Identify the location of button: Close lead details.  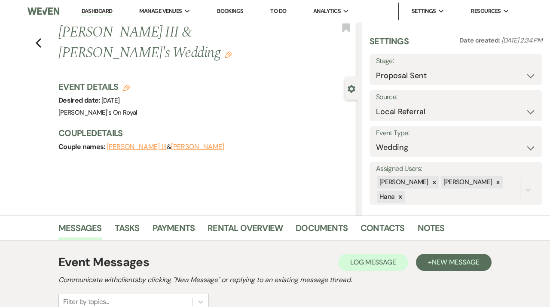
(352, 88).